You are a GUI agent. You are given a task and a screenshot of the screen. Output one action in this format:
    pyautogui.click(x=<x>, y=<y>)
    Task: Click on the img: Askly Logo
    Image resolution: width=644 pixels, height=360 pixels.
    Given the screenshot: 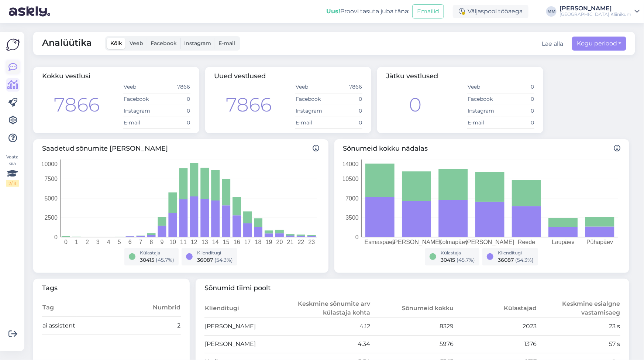 What is the action you would take?
    pyautogui.click(x=13, y=45)
    